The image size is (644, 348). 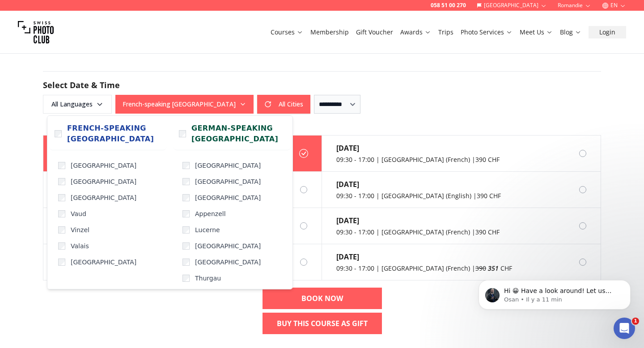 What do you see at coordinates (89, 34) in the screenshot?
I see `div: message notification from Osan, Il y a 11 min. Hi 😀 Have a look around! Let us know if you have a...` at bounding box center [89, 34].